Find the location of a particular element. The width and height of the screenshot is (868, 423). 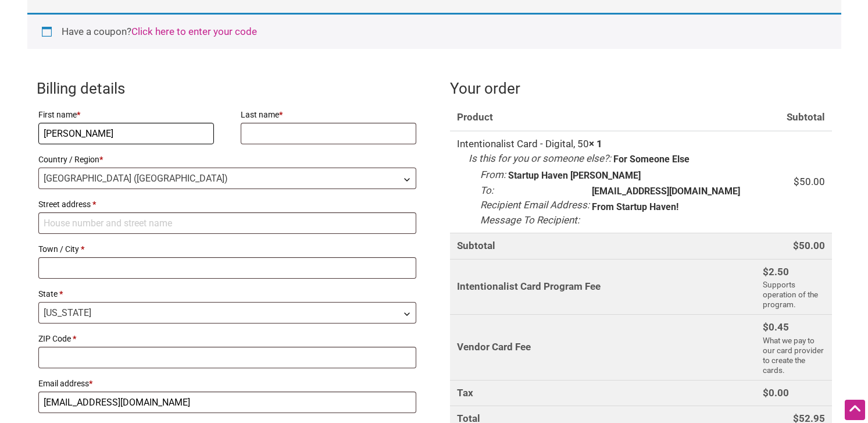

label: Last name is located at coordinates (329, 114).